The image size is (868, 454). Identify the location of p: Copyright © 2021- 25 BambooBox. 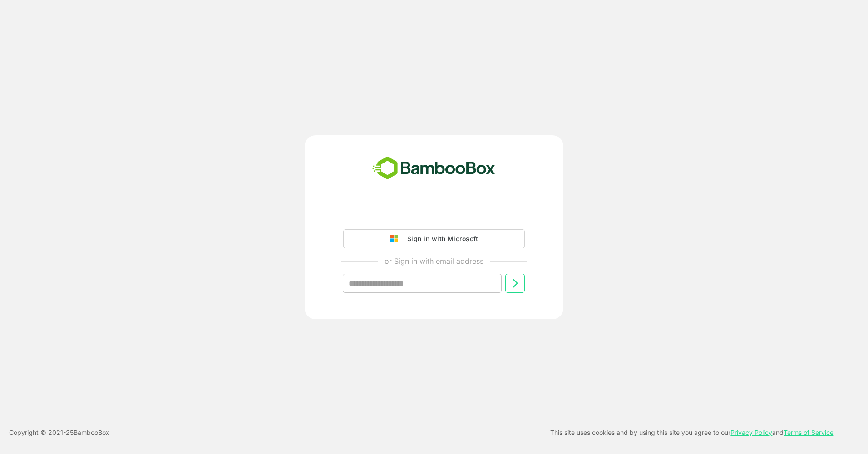
(59, 433).